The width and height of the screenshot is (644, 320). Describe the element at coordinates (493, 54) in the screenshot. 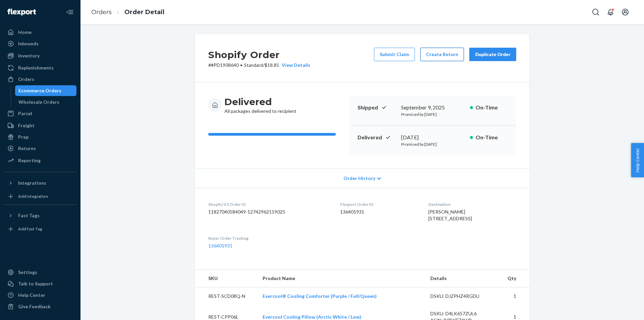

I see `button: Duplicate Order` at that location.